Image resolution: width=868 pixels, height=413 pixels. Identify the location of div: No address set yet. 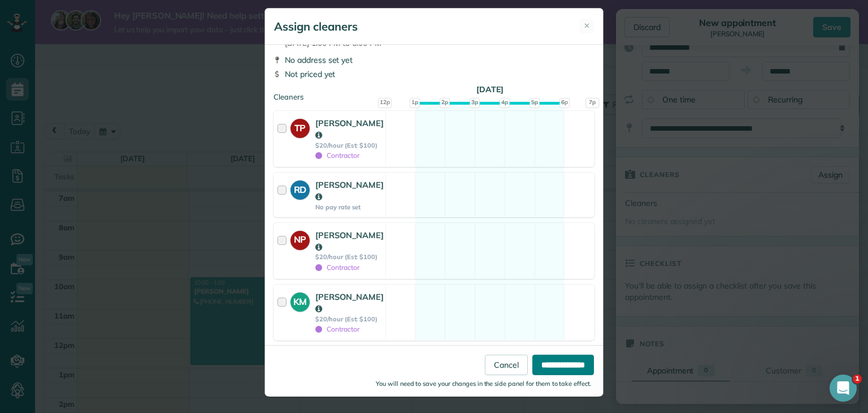
(434, 60).